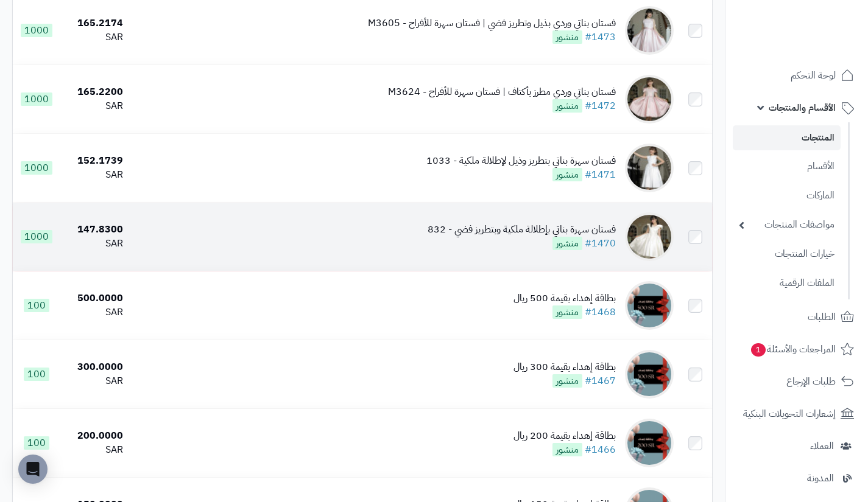 The height and width of the screenshot is (502, 868). What do you see at coordinates (649, 237) in the screenshot?
I see `img: فستان سهرة بناتي بإطلالة ملكية وبتطريز فضي - 832` at bounding box center [649, 237].